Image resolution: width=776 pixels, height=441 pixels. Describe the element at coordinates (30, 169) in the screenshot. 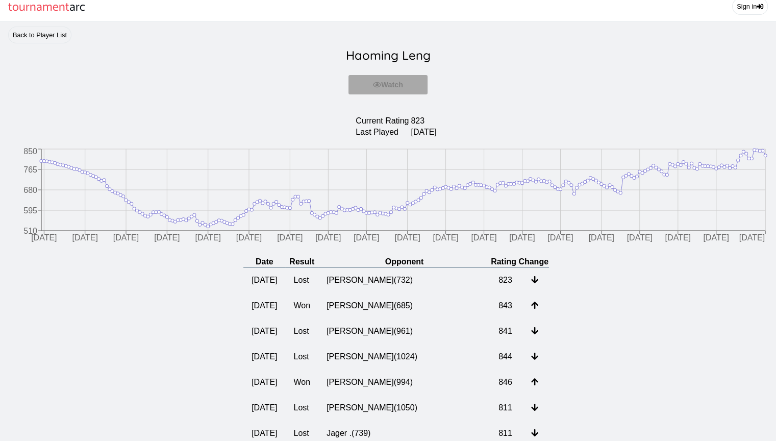

I see `tspan: 765` at that location.